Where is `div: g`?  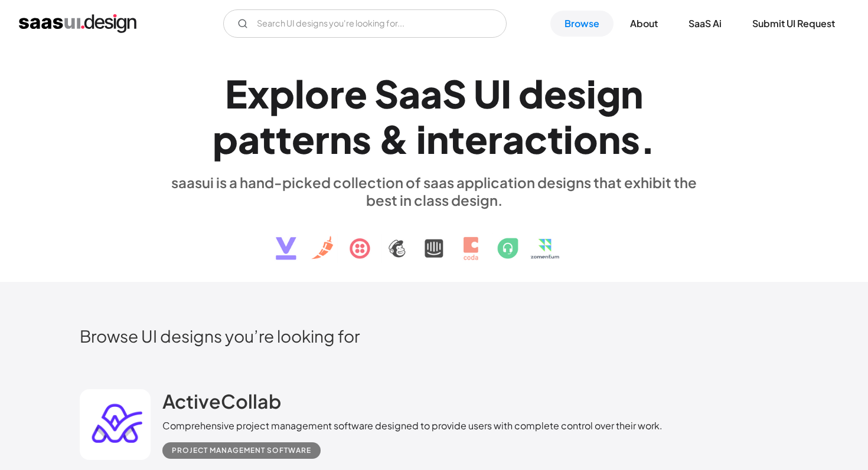 div: g is located at coordinates (608, 93).